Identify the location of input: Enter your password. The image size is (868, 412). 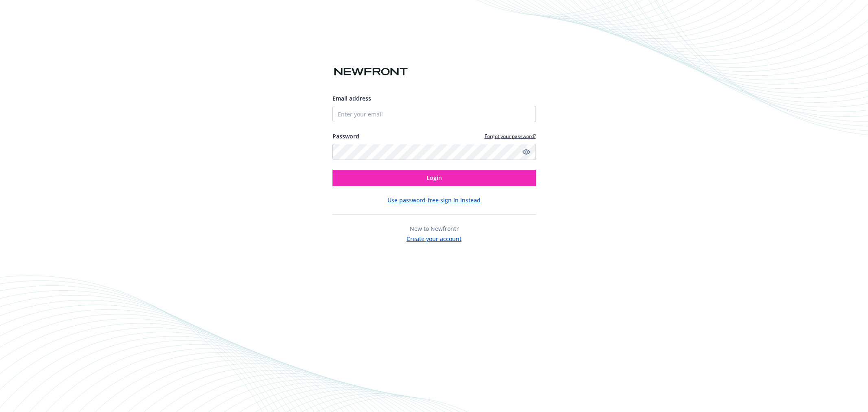
(434, 152).